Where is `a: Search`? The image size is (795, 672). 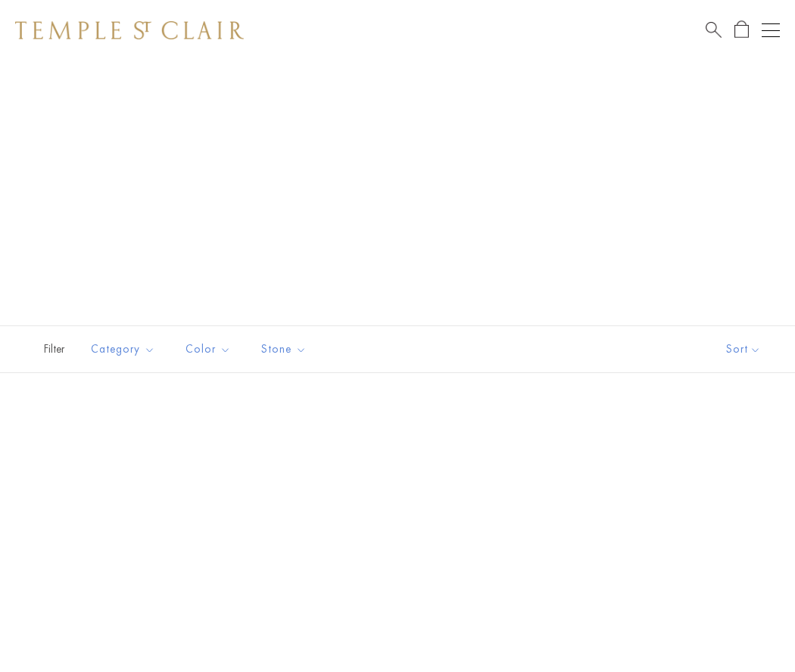
a: Search is located at coordinates (713, 30).